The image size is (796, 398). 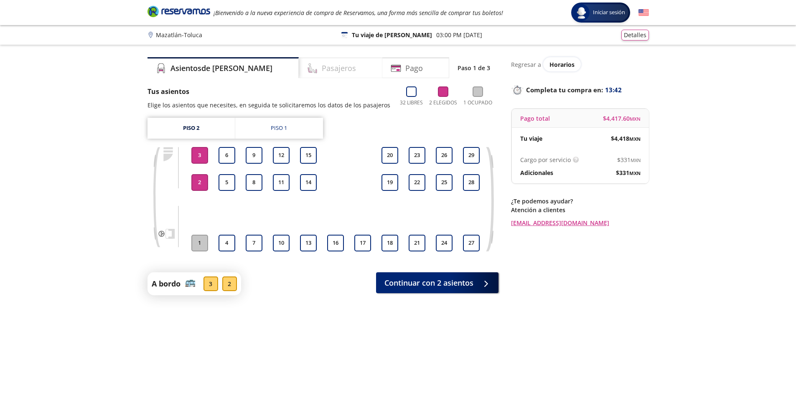 What do you see at coordinates (200, 183) in the screenshot?
I see `button: 2` at bounding box center [200, 183].